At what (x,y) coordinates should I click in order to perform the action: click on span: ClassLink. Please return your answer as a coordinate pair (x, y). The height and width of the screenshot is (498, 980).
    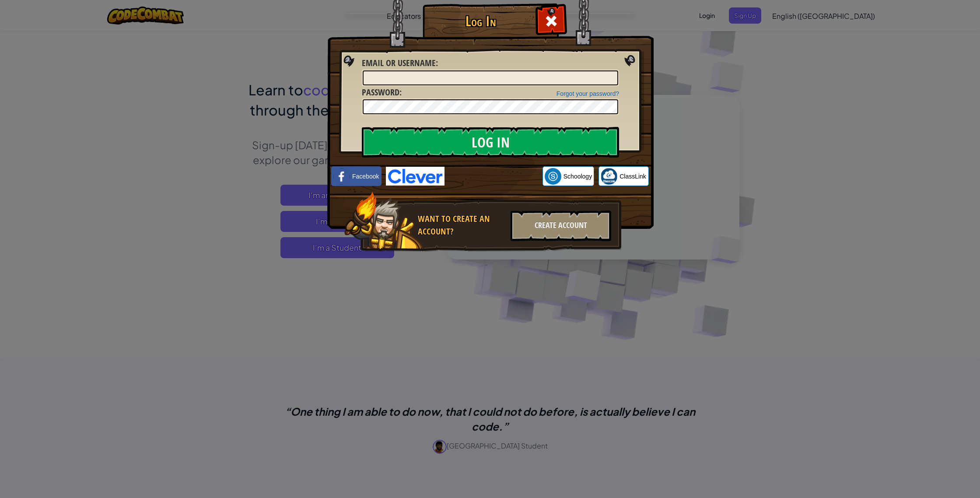
    Looking at the image, I should click on (633, 176).